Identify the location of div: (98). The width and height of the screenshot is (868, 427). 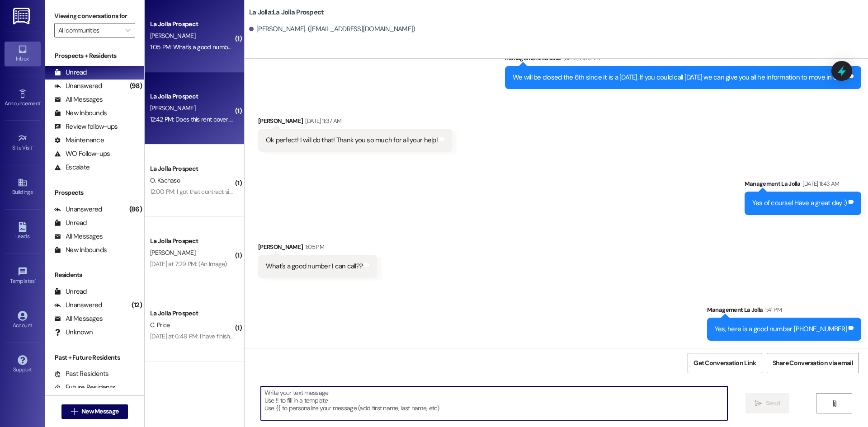
(136, 86).